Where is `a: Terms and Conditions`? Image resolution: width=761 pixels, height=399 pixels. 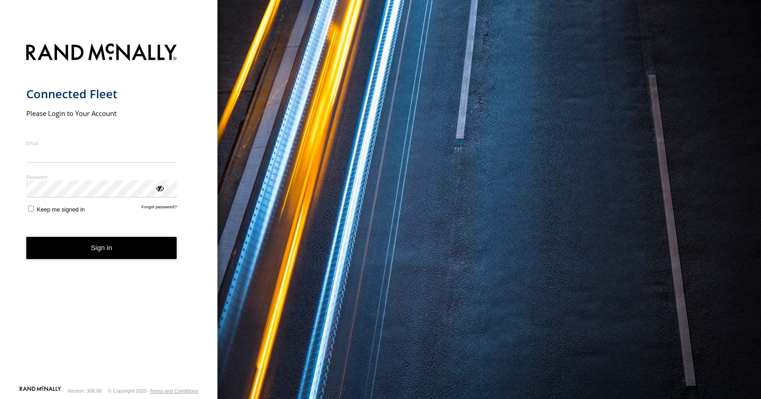 a: Terms and Conditions is located at coordinates (174, 391).